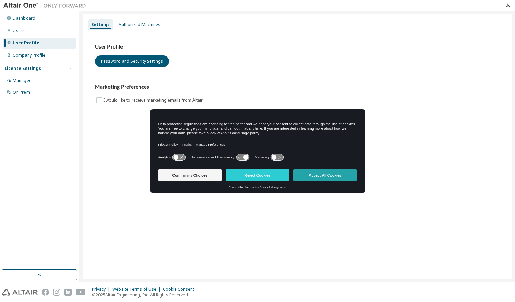 This screenshot has width=515, height=302. Describe the element at coordinates (145, 295) in the screenshot. I see `p: © 2025 Altair Engineering, Inc. All Rights Reserved.` at that location.